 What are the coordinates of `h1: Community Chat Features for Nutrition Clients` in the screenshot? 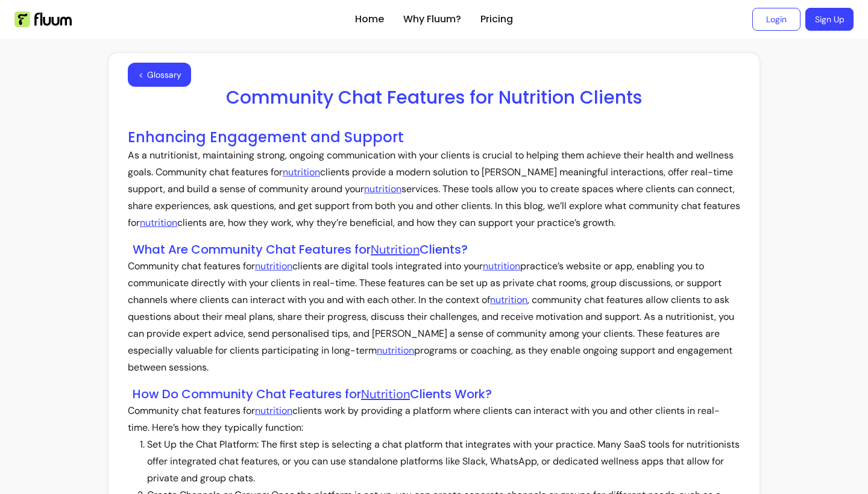 It's located at (434, 98).